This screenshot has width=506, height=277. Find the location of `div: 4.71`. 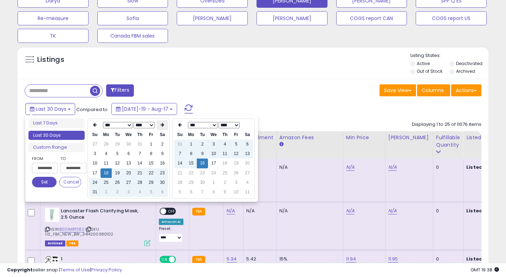

div: 4.71 is located at coordinates (258, 167).